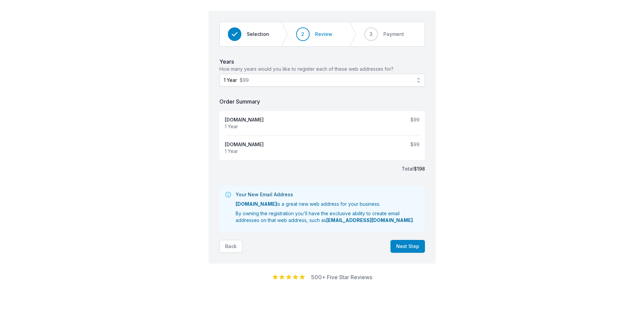  Describe the element at coordinates (413, 169) in the screenshot. I see `p: Total` at that location.